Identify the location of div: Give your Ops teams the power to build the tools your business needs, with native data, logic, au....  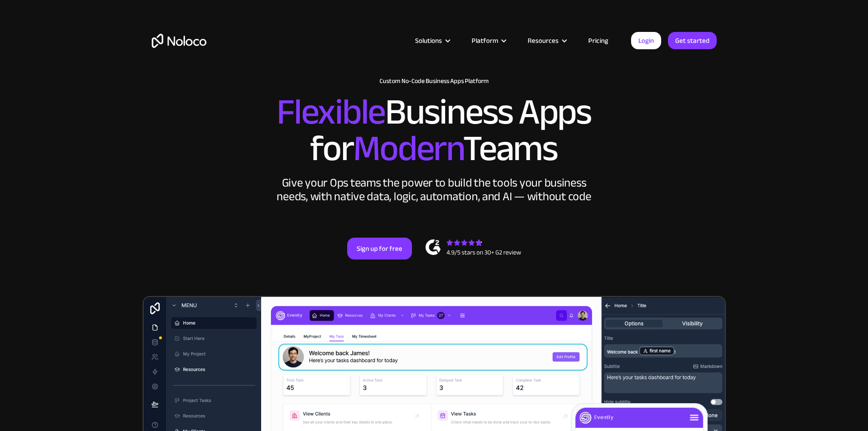
(434, 189).